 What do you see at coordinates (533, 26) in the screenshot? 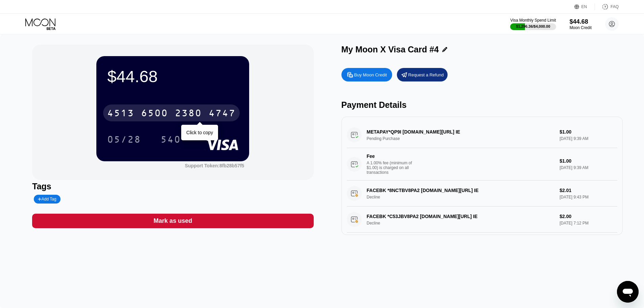
I see `div: $1,296.36 / $4,000.00` at bounding box center [533, 26].